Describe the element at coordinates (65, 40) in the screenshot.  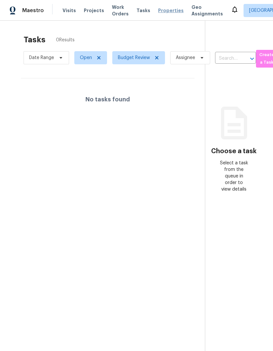
I see `span: 0 Results` at that location.